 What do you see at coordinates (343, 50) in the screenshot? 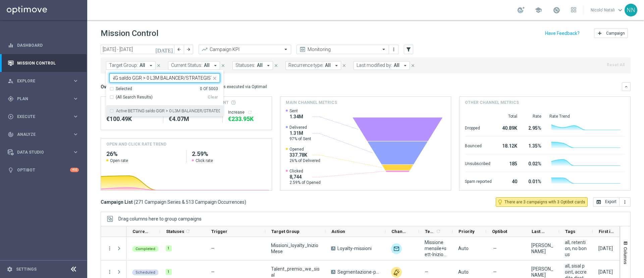
I see `ng-select: Monitoring` at bounding box center [343, 50].